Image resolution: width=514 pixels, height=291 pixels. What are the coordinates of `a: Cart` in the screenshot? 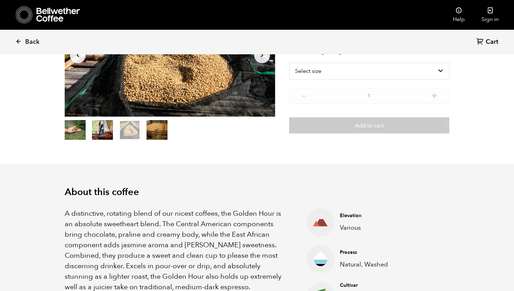 It's located at (488, 42).